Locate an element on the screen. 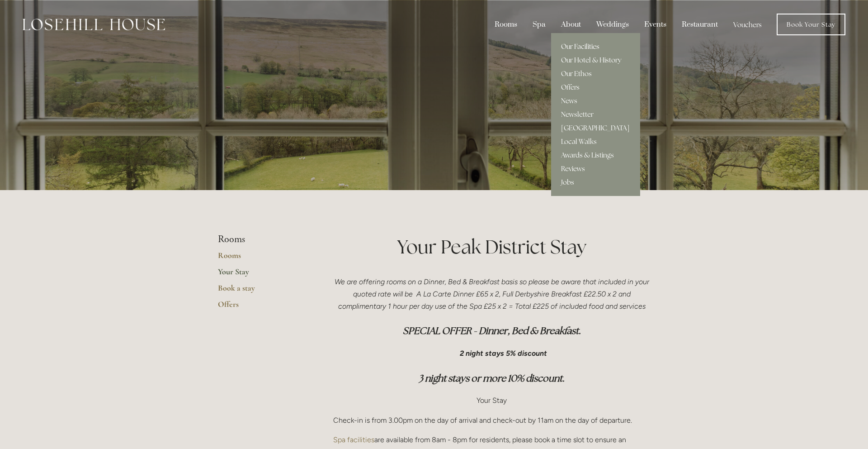  a: Reviews is located at coordinates (595, 169).